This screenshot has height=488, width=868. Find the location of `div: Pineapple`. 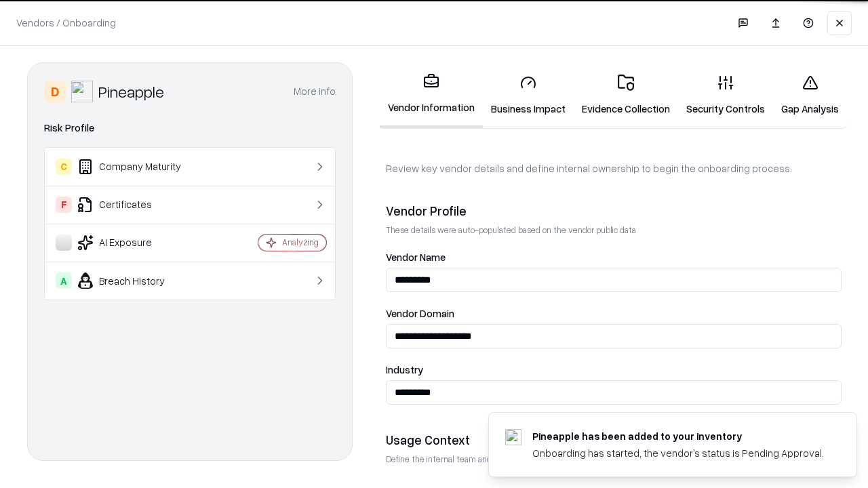

div: Pineapple is located at coordinates (131, 92).